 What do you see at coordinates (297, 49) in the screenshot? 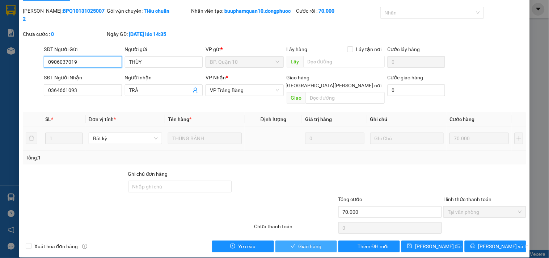
I see `span: Lấy hàng` at bounding box center [297, 49].